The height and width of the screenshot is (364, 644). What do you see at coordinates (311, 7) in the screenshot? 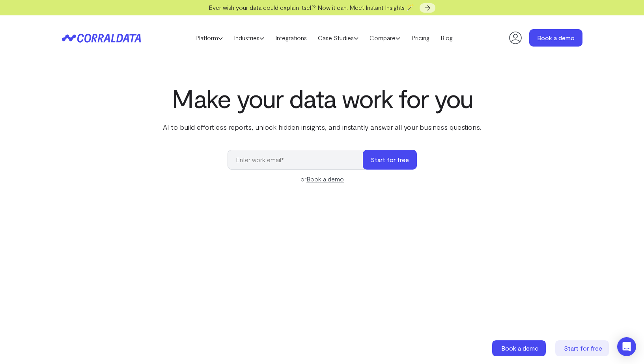
I see `span: Ever wish your data could explain itself? Now it can. Meet Instant Insights 🪄` at bounding box center [311, 7].